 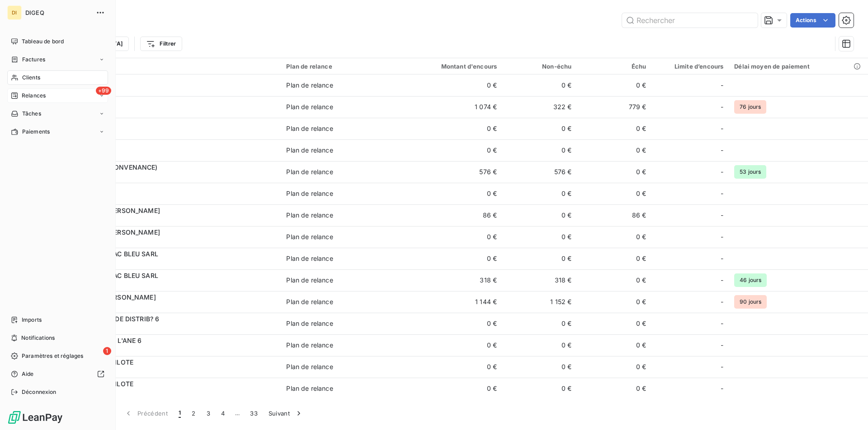 What do you see at coordinates (57, 374) in the screenshot?
I see `a: Aide` at bounding box center [57, 374].